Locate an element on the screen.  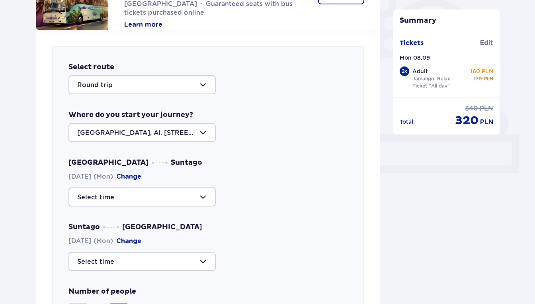
a: Edit is located at coordinates (487, 43).